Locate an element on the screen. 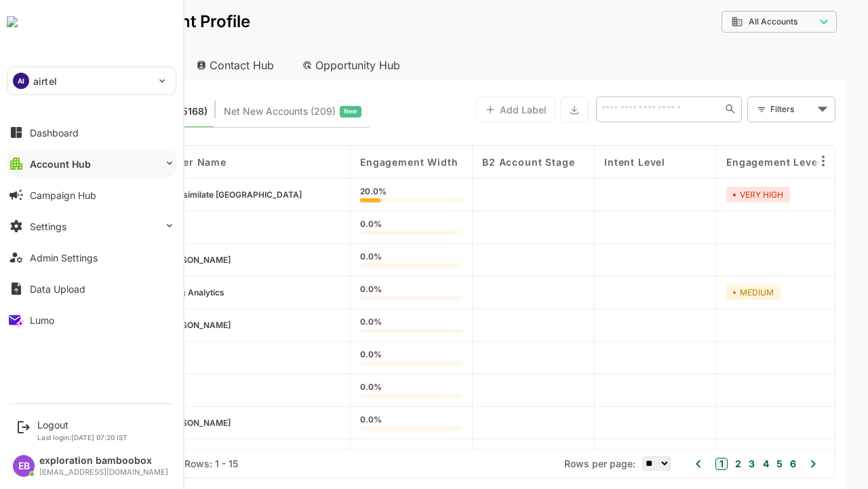 The height and width of the screenshot is (489, 868). span: Known accounts you’ve identified to target - imported from CRM, Offline upload, or promoted from ... is located at coordinates (100, 111).